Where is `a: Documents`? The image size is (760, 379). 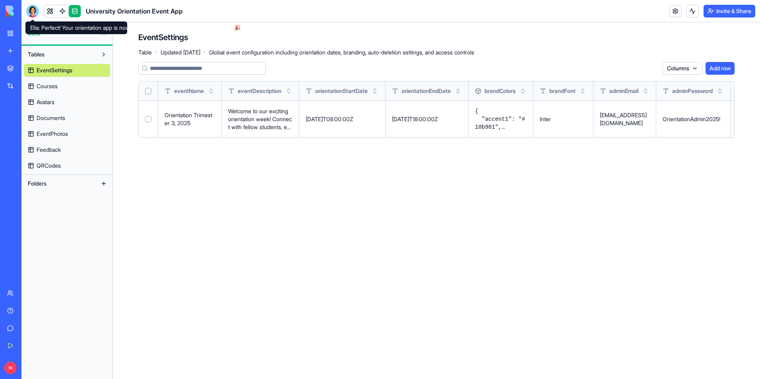 a: Documents is located at coordinates (67, 118).